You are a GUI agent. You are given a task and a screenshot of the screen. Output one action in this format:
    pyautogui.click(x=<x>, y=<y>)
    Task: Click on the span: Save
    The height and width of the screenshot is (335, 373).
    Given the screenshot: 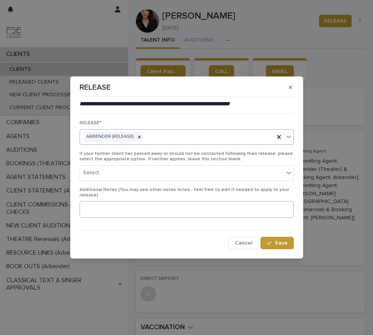 What is the action you would take?
    pyautogui.click(x=281, y=243)
    